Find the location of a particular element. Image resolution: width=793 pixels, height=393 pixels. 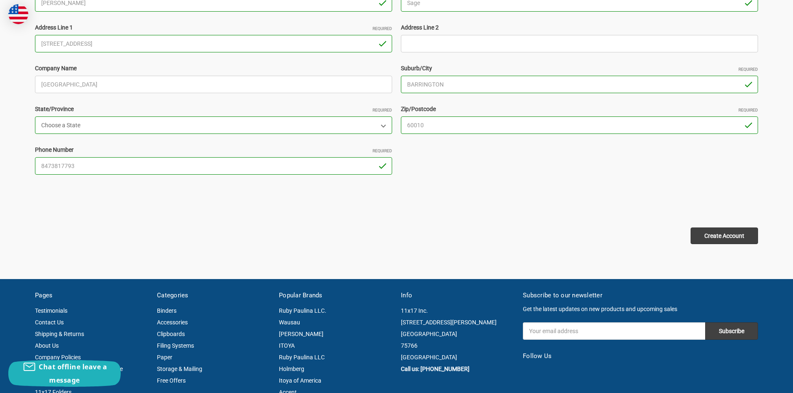

a: Filing Systems is located at coordinates (175, 346).